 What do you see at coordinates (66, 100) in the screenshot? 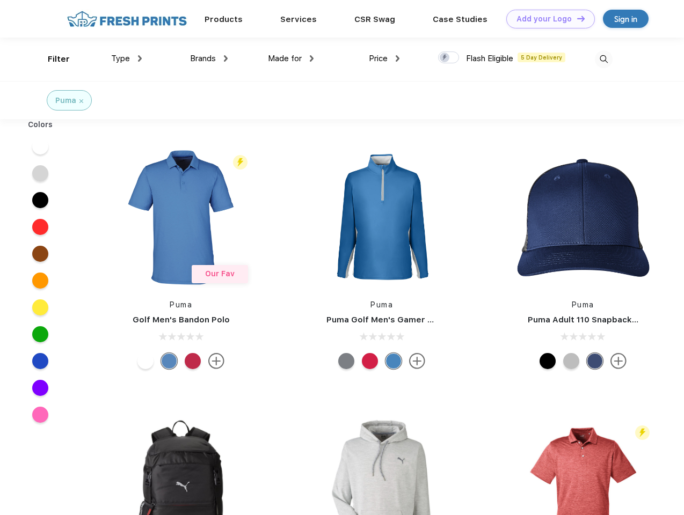
I see `div: Puma` at bounding box center [66, 100].